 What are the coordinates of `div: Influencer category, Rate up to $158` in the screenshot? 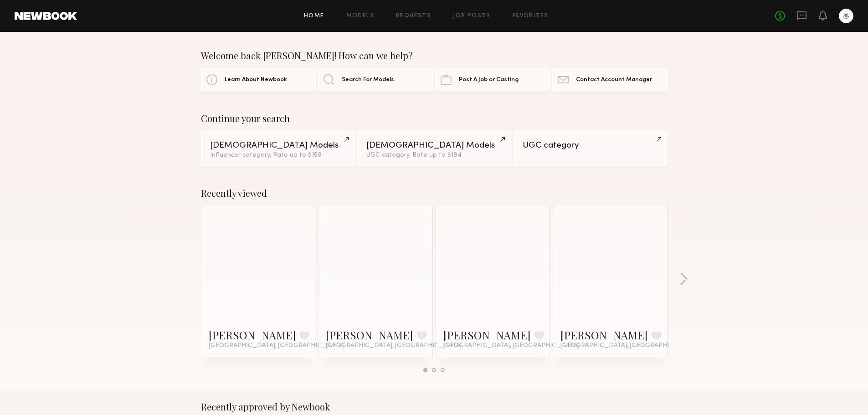 It's located at (277, 155).